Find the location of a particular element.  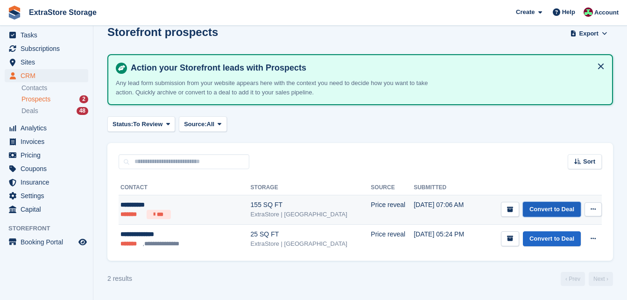

button: Status: To Review is located at coordinates (141, 124).